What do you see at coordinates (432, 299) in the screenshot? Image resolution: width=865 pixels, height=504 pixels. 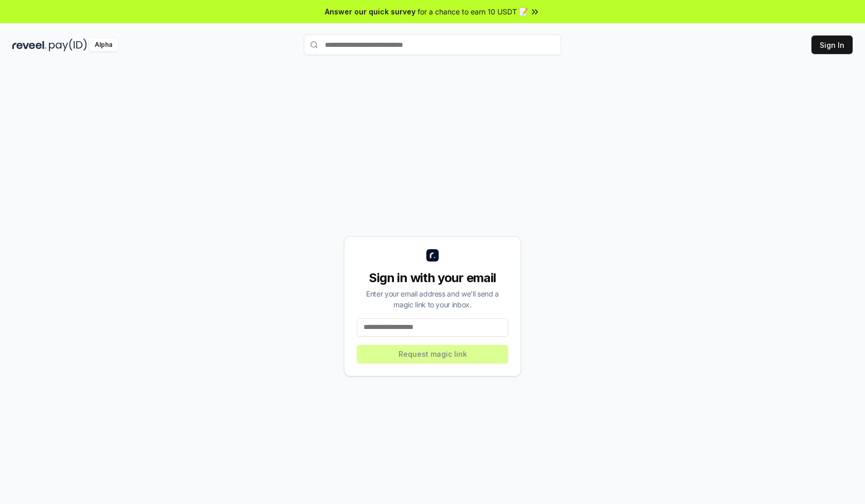 I see `div: Enter your email address and we’ll send a magic link to your inbox.` at bounding box center [432, 299].